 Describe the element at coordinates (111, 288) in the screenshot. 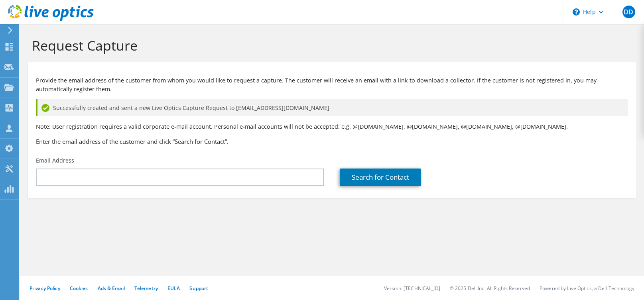

I see `a: Ads & Email` at that location.